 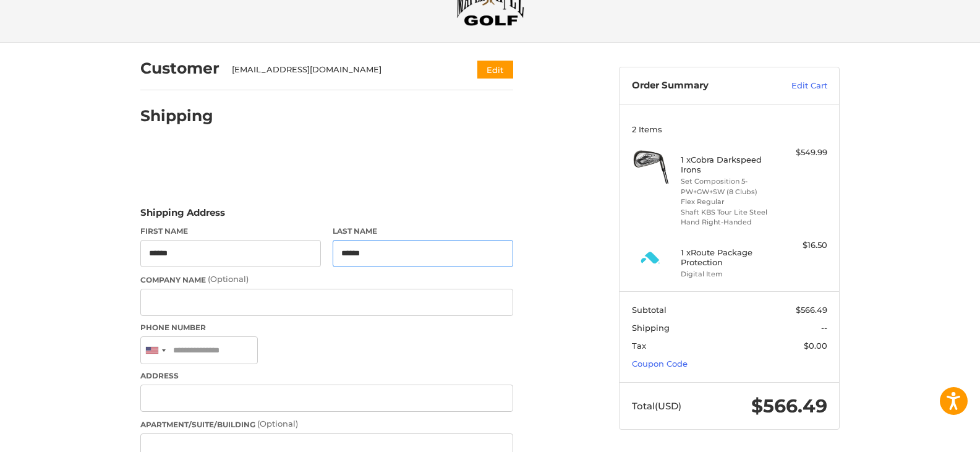 What do you see at coordinates (727, 257) in the screenshot?
I see `h4: 1 x Route Package Protection` at bounding box center [727, 257].